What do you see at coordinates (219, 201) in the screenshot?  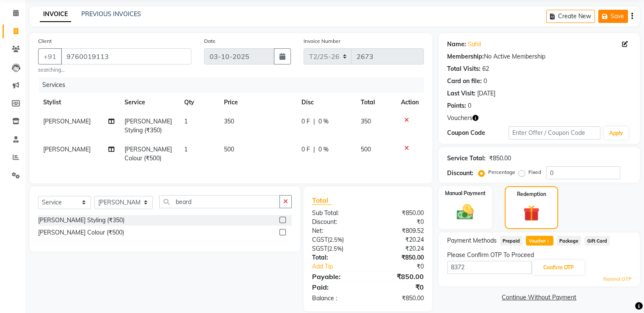 I see `input: Search or Scan` at bounding box center [219, 201].